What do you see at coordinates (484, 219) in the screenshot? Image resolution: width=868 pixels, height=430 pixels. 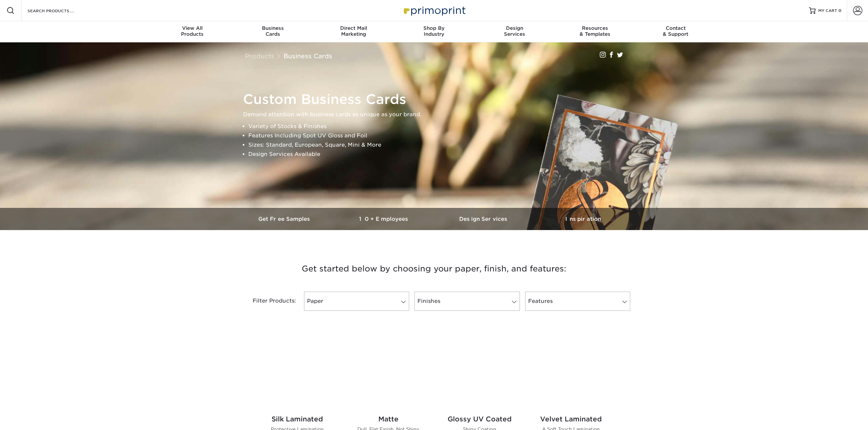 I see `a: Design Services` at bounding box center [484, 219].